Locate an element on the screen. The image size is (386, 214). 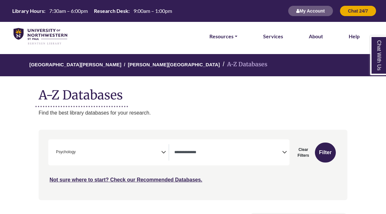
button: Chat 24/7 is located at coordinates (358, 11).